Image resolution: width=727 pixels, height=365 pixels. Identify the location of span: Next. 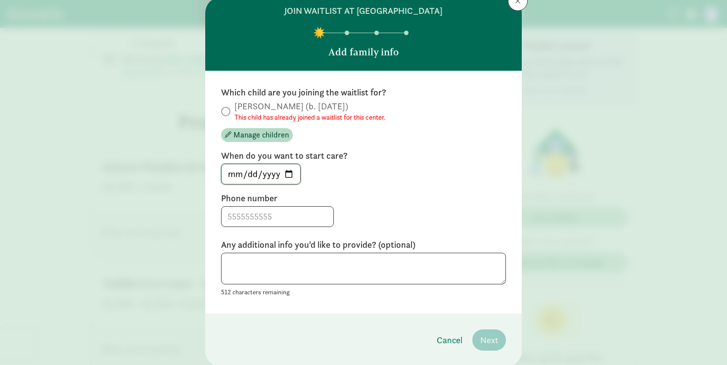
(489, 340).